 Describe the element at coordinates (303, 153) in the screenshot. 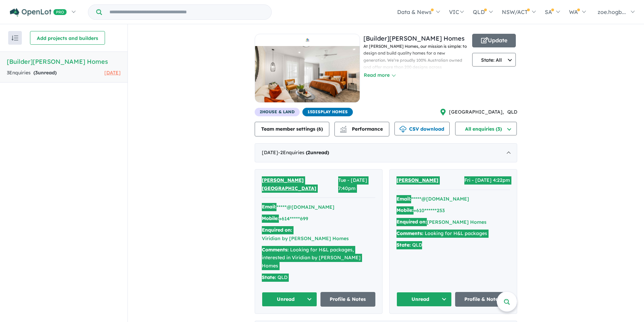

I see `span: - 2 Enquir ies` at that location.